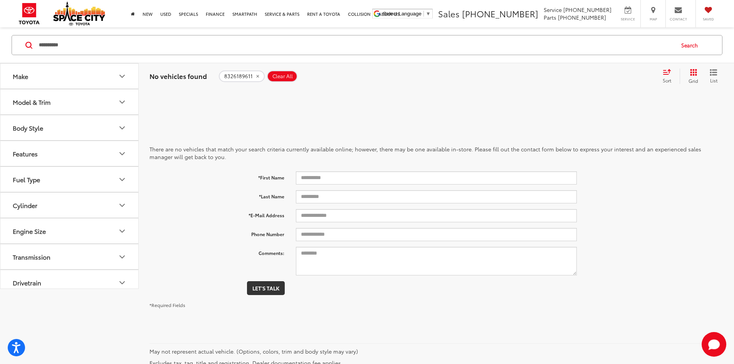 The height and width of the screenshot is (364, 734). I want to click on button: Select sort value, so click(669, 76).